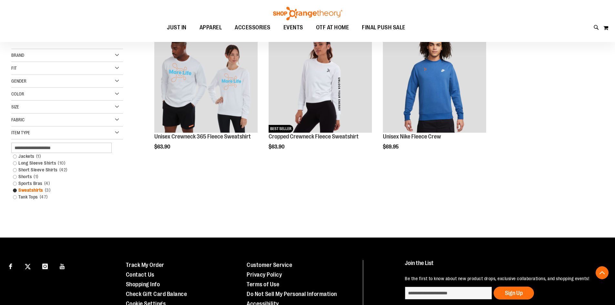 Image resolution: width=615 pixels, height=305 pixels. What do you see at coordinates (63, 177) in the screenshot?
I see `a: Shorts1` at bounding box center [63, 177].